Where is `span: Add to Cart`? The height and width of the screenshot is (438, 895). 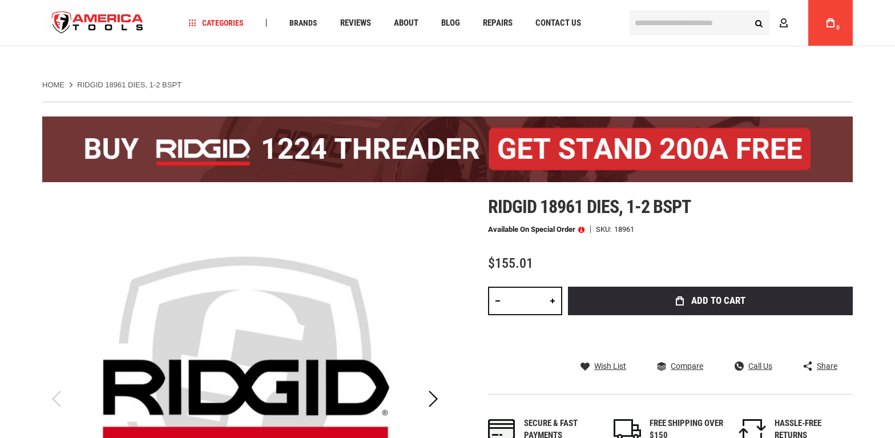
span: Add to Cart is located at coordinates (718, 300).